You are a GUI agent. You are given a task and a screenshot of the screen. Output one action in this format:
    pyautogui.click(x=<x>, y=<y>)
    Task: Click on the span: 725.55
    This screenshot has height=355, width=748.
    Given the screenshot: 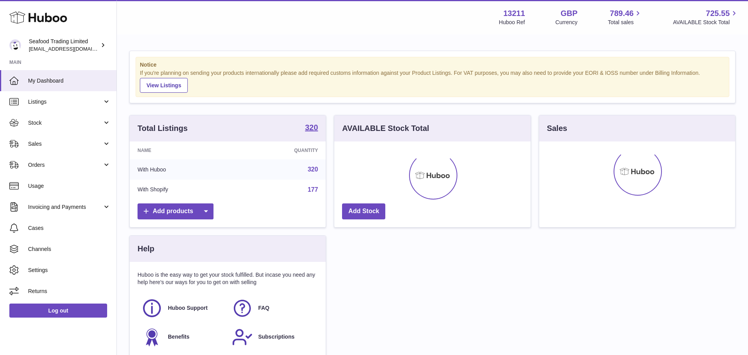 What is the action you would take?
    pyautogui.click(x=718, y=13)
    